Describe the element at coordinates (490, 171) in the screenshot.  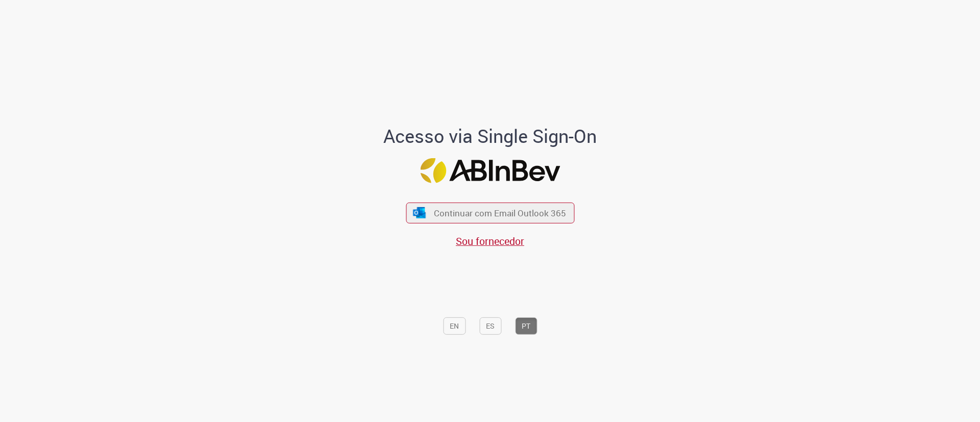
I see `img: Logo ABInBev` at that location.